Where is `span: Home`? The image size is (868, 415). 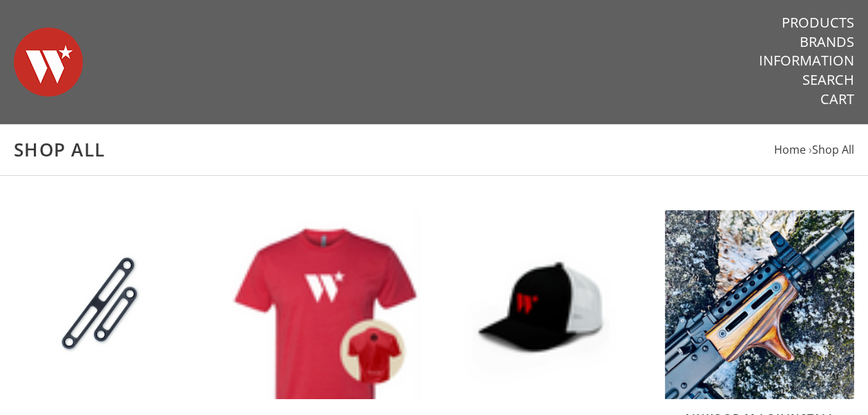 span: Home is located at coordinates (790, 150).